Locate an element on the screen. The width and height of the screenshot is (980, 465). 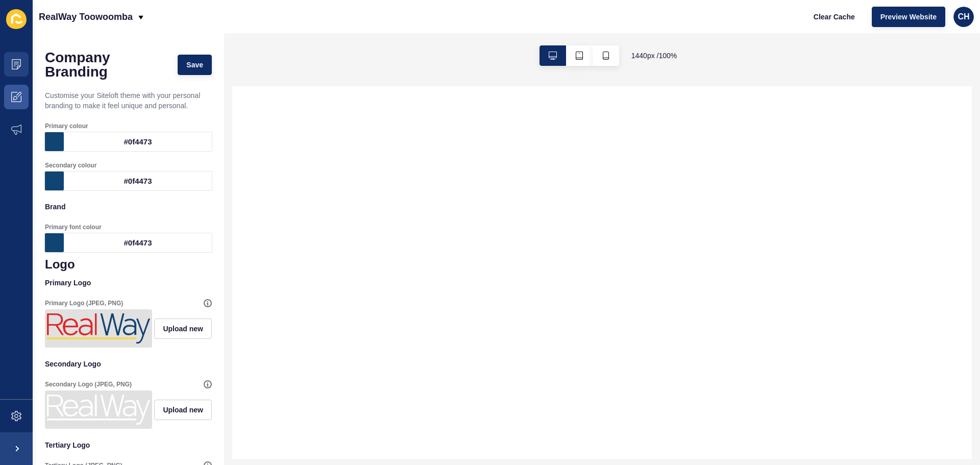
span: Preview Website is located at coordinates (908, 17).